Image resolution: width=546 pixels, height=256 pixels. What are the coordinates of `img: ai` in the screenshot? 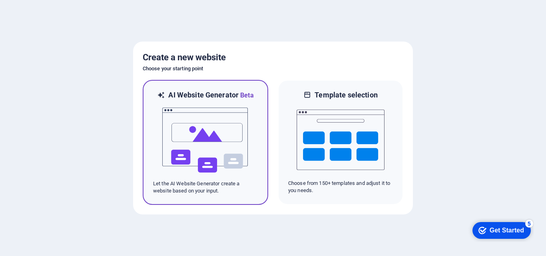 It's located at (205, 140).